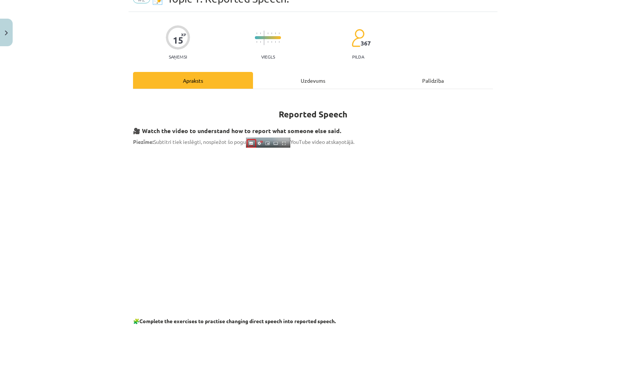 Image resolution: width=626 pixels, height=372 pixels. I want to click on span: Subtitri tiek ieslēgti, nospiežot šo pogu YouTube video atskaņotājā., so click(244, 142).